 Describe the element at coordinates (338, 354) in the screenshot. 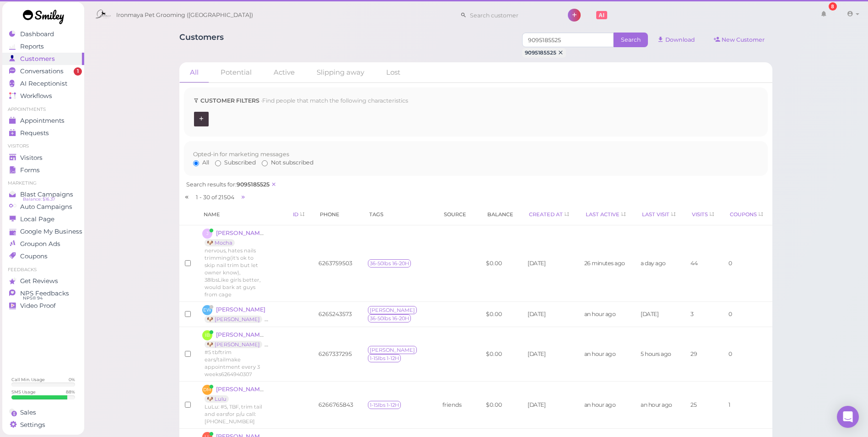

I see `td: 6267337295` at that location.